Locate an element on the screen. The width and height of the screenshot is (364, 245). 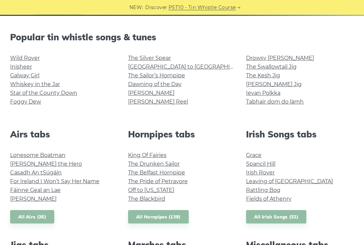
a: Ievan Polkka is located at coordinates (263, 93).